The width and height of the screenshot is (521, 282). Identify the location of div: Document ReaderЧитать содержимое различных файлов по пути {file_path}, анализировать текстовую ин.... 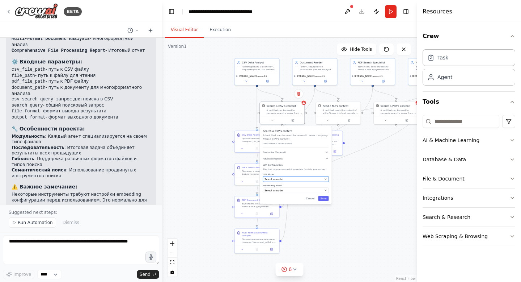
(315, 72).